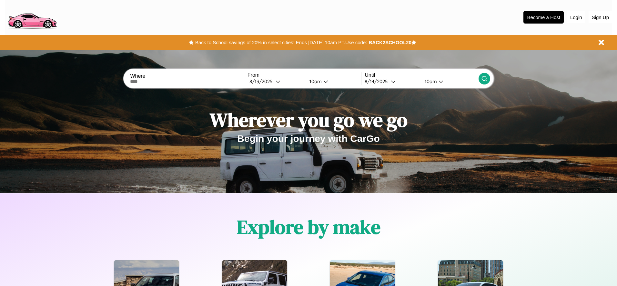 The image size is (617, 286). I want to click on b: BACK2SCHOOL20, so click(390, 42).